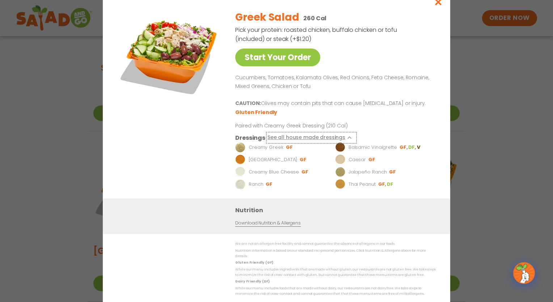 The height and width of the screenshot is (302, 553). What do you see at coordinates (274, 172) in the screenshot?
I see `p: Creamy Blue Cheese` at bounding box center [274, 172].